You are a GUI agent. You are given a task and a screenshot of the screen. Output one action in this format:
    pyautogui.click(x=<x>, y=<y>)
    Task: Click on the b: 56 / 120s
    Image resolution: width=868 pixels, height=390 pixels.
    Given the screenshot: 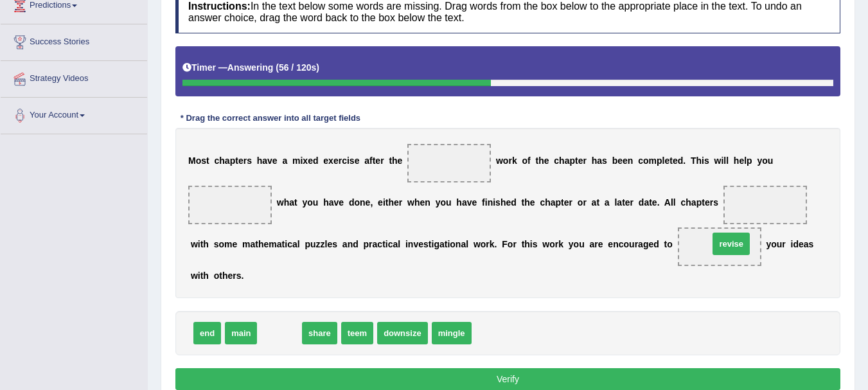 What is the action you would take?
    pyautogui.click(x=298, y=68)
    